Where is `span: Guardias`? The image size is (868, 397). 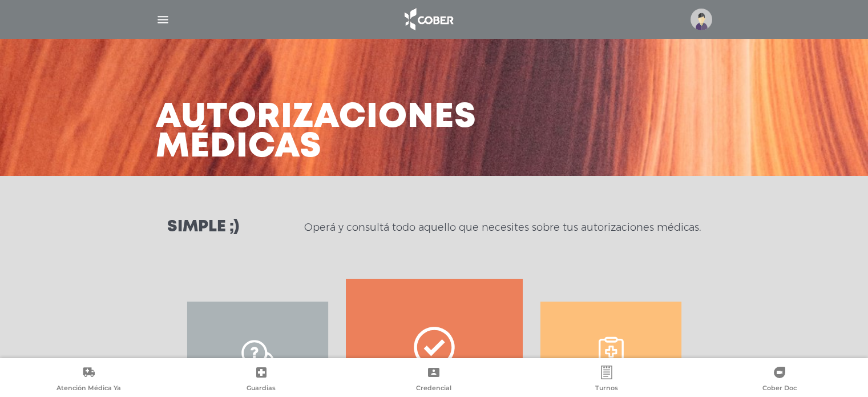
span: Guardias is located at coordinates (261, 389).